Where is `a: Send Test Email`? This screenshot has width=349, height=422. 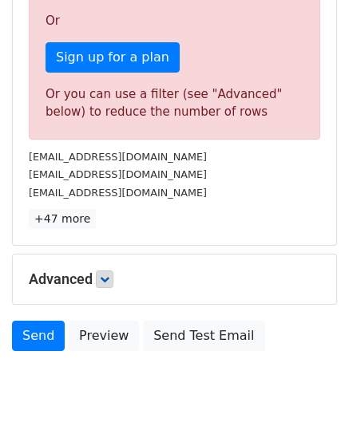 a: Send Test Email is located at coordinates (204, 336).